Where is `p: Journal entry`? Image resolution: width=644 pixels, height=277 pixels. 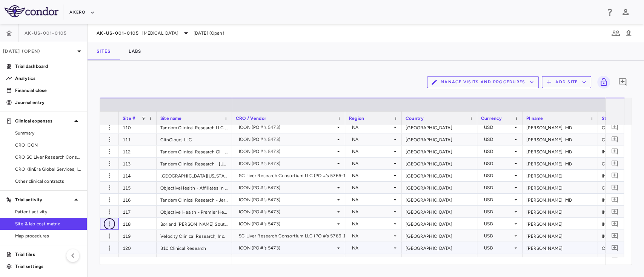 p: Journal entry is located at coordinates (48, 103).